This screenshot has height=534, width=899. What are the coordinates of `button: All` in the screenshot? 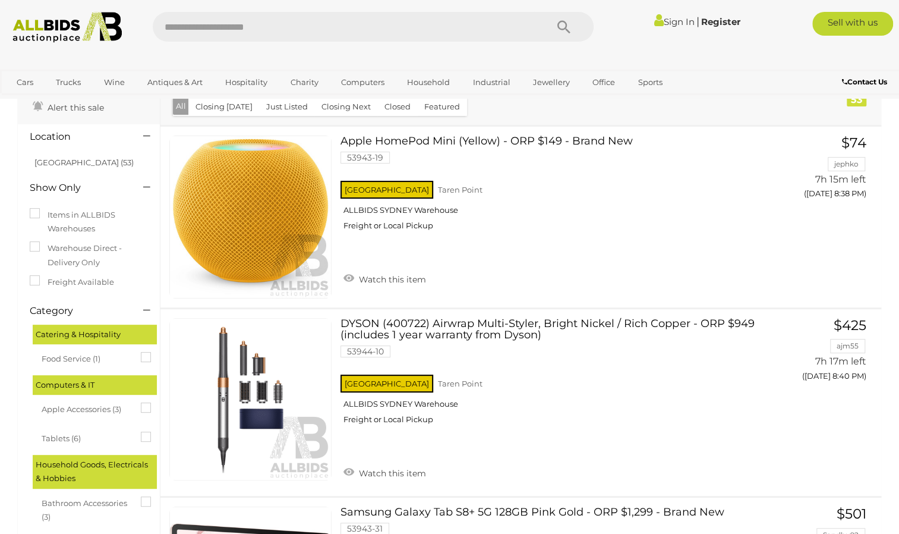 It's located at (181, 106).